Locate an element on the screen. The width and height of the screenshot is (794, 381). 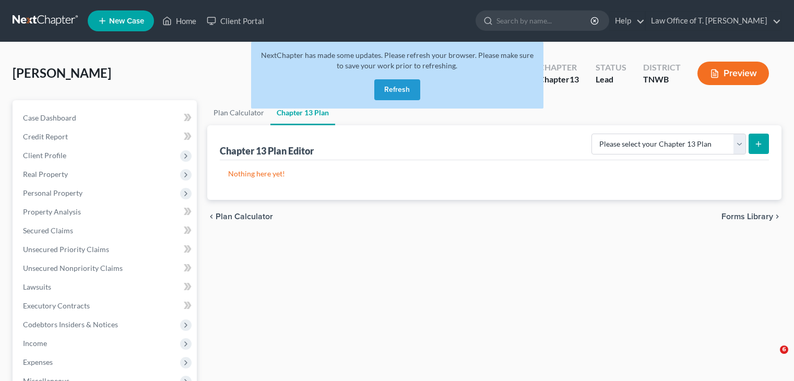
span: Expenses is located at coordinates (38, 362).